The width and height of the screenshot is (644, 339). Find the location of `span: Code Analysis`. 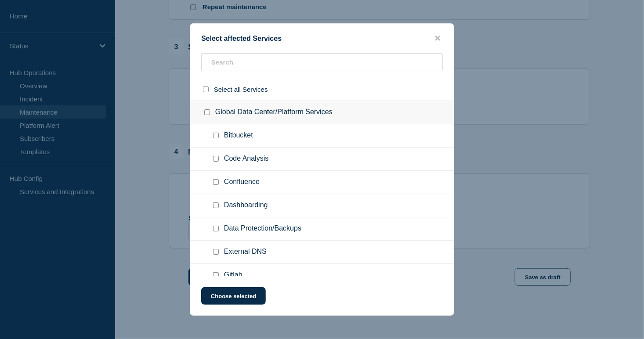

span: Code Analysis is located at coordinates (246, 159).